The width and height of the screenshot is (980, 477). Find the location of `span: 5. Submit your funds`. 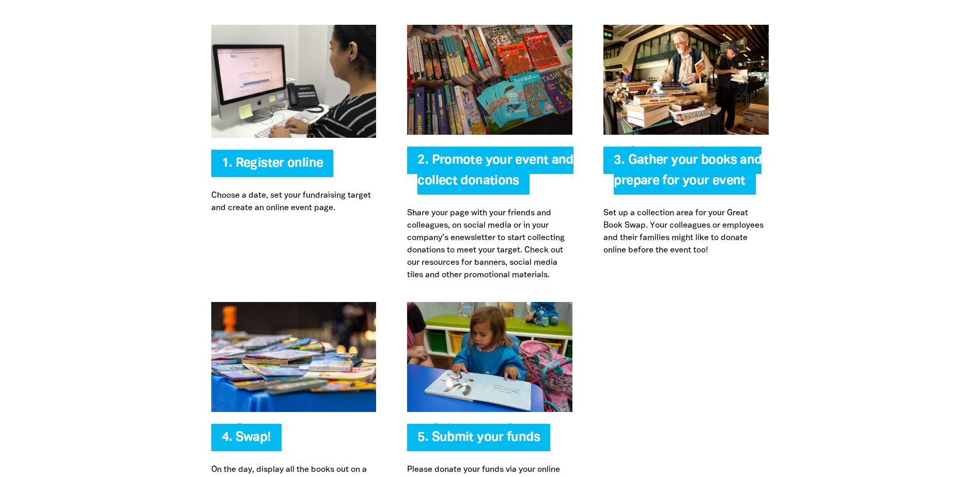

span: 5. Submit your funds is located at coordinates (478, 442).